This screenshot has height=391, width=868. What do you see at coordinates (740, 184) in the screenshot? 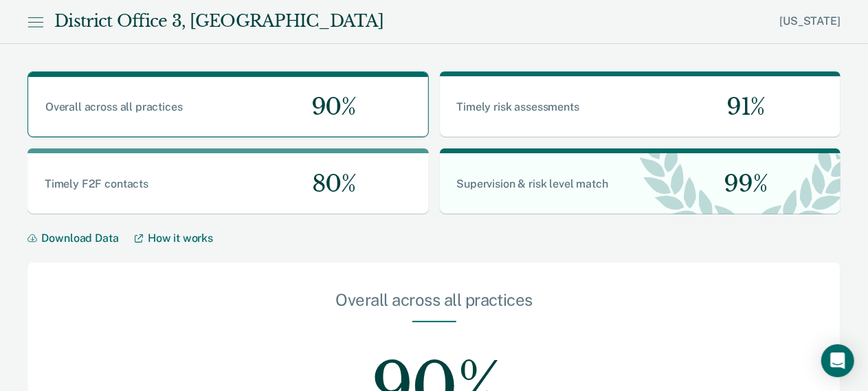
I see `span: 99%` at bounding box center [740, 184].